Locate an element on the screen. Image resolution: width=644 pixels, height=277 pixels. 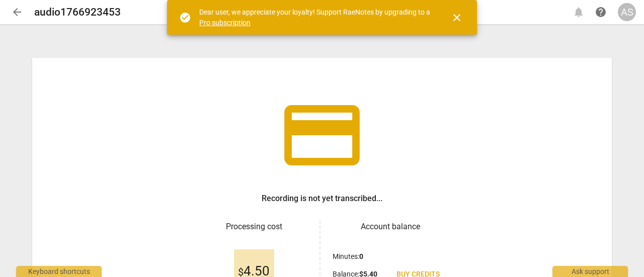
button: AS is located at coordinates (627, 12).